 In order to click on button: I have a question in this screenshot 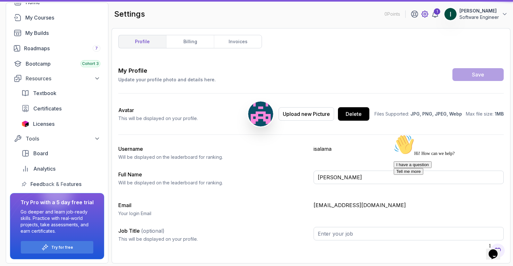, I will do `click(21, 33)`.